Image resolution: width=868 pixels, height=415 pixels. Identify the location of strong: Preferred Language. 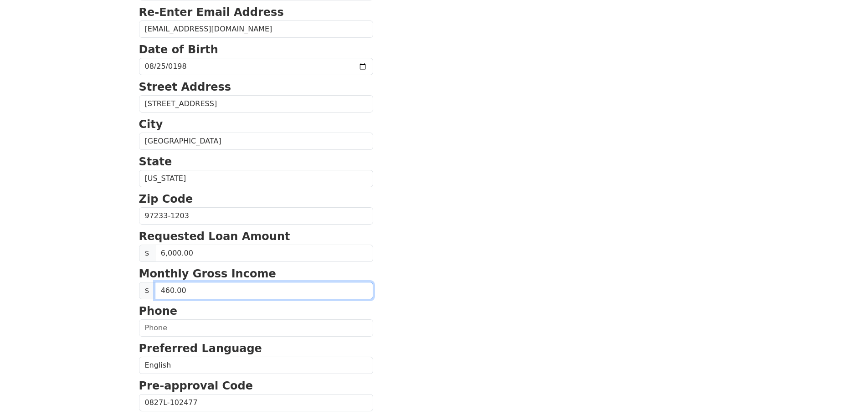
(200, 348).